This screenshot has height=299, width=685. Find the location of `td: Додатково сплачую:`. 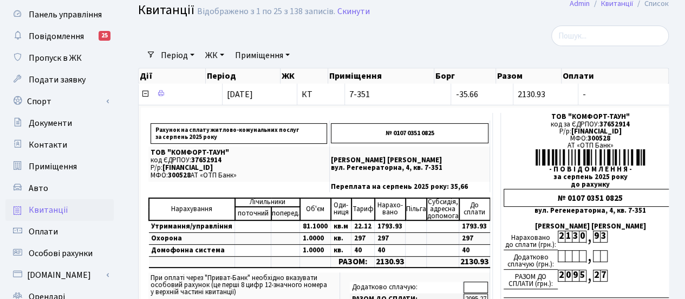

td: Додатково сплачую: is located at coordinates (406, 287).